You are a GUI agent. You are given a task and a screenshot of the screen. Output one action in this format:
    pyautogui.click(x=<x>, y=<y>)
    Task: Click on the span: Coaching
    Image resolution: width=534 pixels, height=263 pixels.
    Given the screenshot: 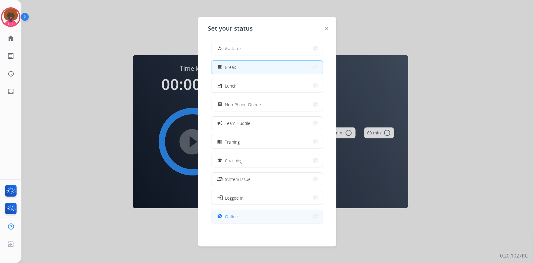 What is the action you would take?
    pyautogui.click(x=234, y=160)
    